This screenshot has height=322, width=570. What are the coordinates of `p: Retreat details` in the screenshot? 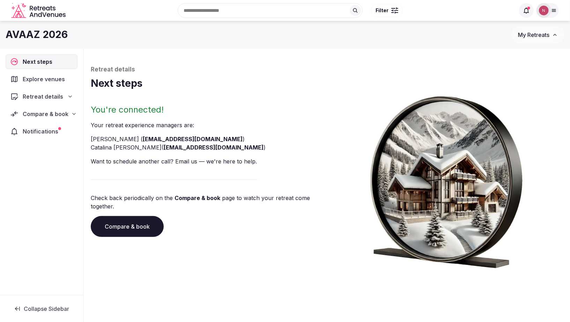 It's located at (327, 70).